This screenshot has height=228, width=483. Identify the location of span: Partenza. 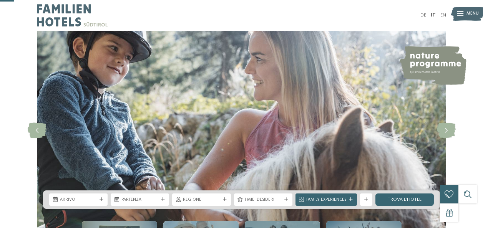
(140, 200).